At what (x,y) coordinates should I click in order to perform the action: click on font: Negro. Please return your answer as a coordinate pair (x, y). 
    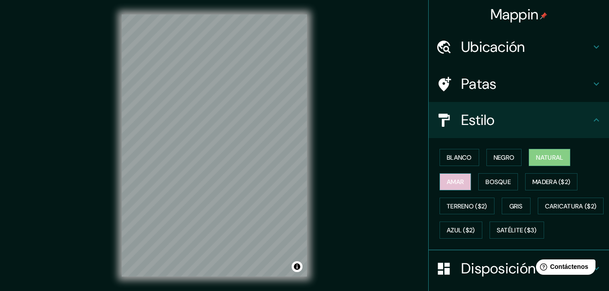
    Looking at the image, I should click on (504, 157).